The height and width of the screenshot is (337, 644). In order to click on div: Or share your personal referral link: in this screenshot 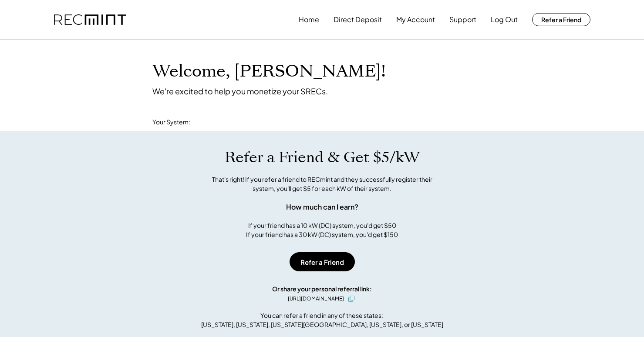, I will do `click(322, 289)`.